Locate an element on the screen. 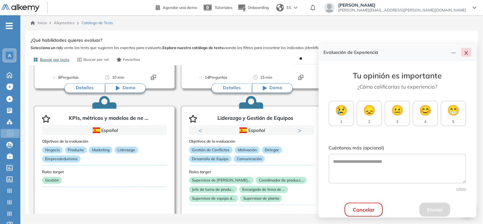 The image size is (483, 224). button: 3 is located at coordinates (260, 136).